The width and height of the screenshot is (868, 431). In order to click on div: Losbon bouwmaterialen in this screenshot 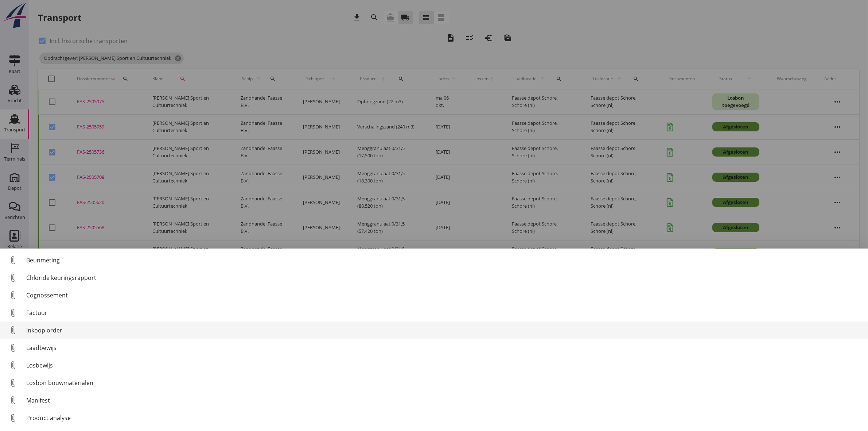, I will do `click(444, 382)`.